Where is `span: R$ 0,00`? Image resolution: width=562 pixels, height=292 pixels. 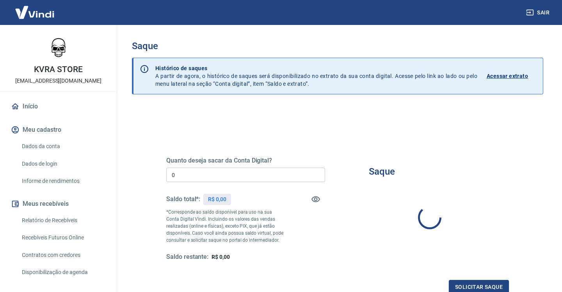 span: R$ 0,00 is located at coordinates (221, 257).